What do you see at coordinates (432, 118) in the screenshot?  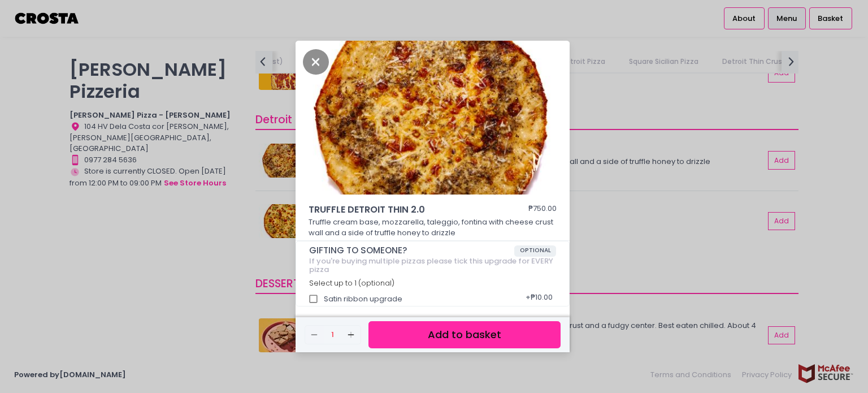 I see `img: TRUFFLE DETROIT THIN 2.0` at bounding box center [432, 118].